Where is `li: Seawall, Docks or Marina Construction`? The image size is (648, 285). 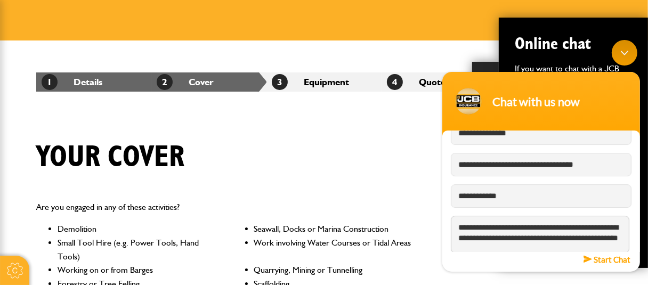 li: Seawall, Docks or Marina Construction is located at coordinates (335, 229).